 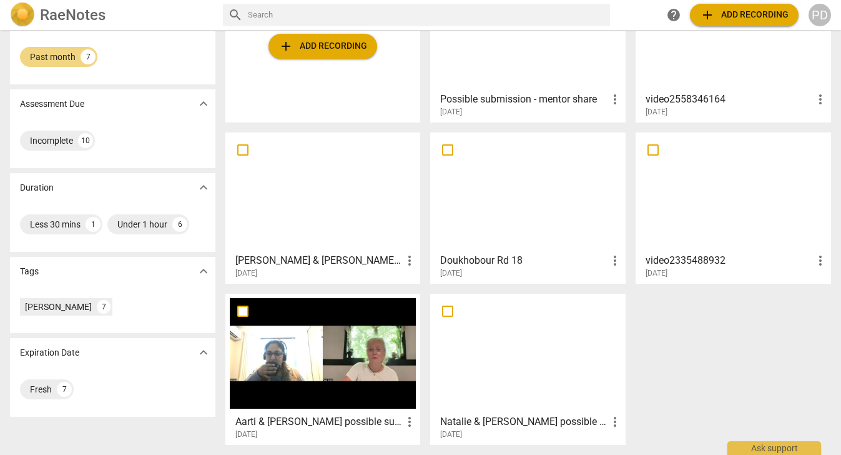 What do you see at coordinates (29, 271) in the screenshot?
I see `p: Tags` at bounding box center [29, 271].